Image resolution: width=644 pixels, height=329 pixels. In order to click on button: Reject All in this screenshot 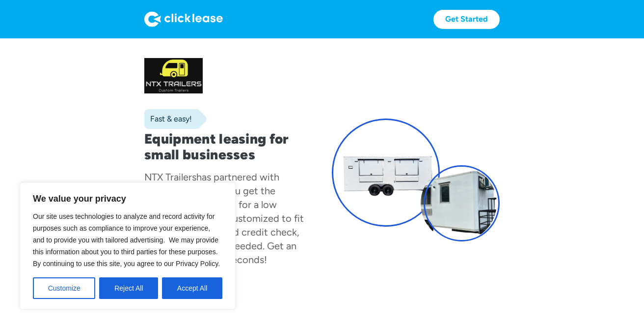, I will do `click(129, 288)`.